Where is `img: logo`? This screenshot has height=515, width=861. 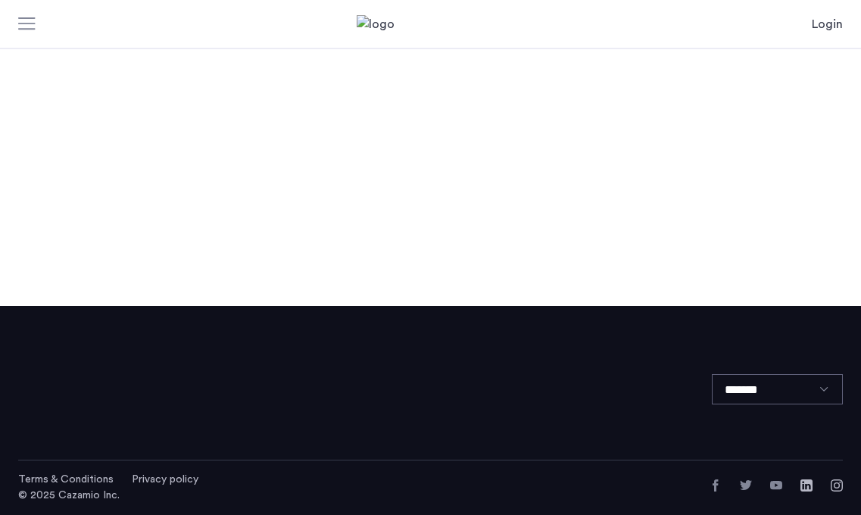 img: logo is located at coordinates (431, 24).